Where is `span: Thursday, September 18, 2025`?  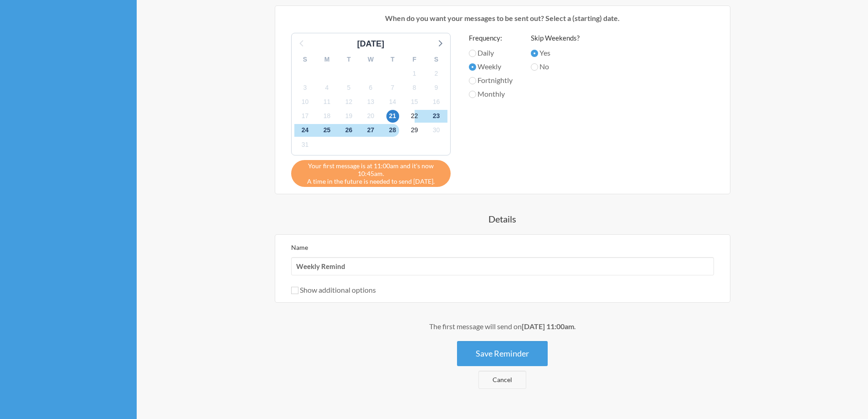 span: Thursday, September 18, 2025 is located at coordinates (327, 116).